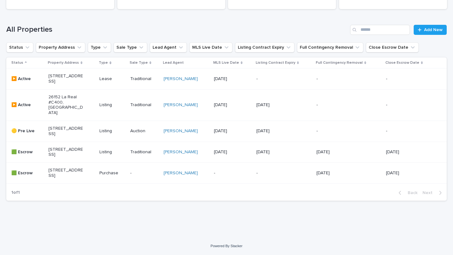 Image resolution: width=453 pixels, height=255 pixels. Describe the element at coordinates (112, 173) in the screenshot. I see `p: Purchase` at that location.